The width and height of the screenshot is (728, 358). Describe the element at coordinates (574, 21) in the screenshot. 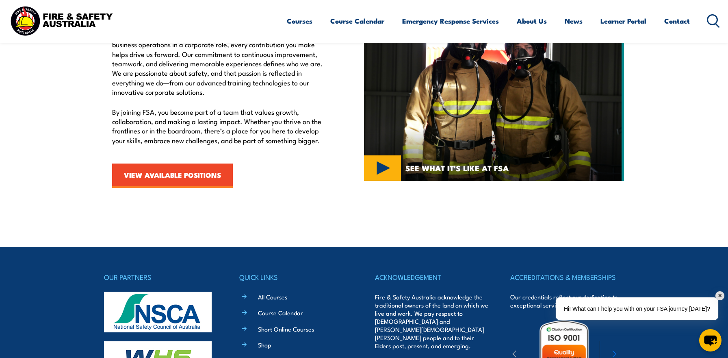

I see `a: News` at that location.